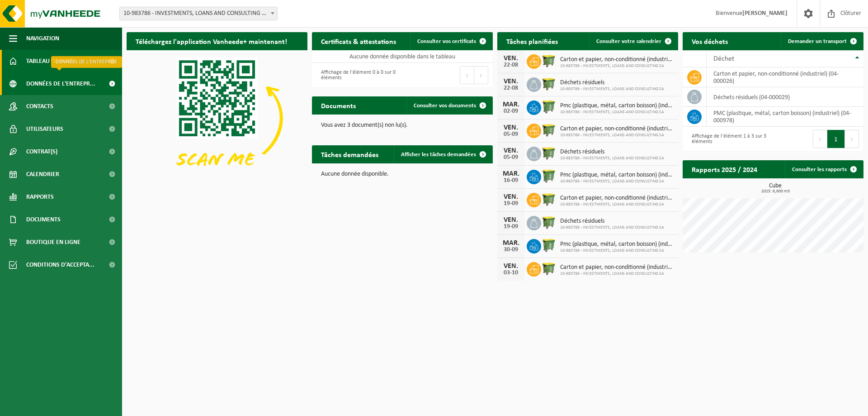  Describe the element at coordinates (776, 188) in the screenshot. I see `h3: Cube` at that location.